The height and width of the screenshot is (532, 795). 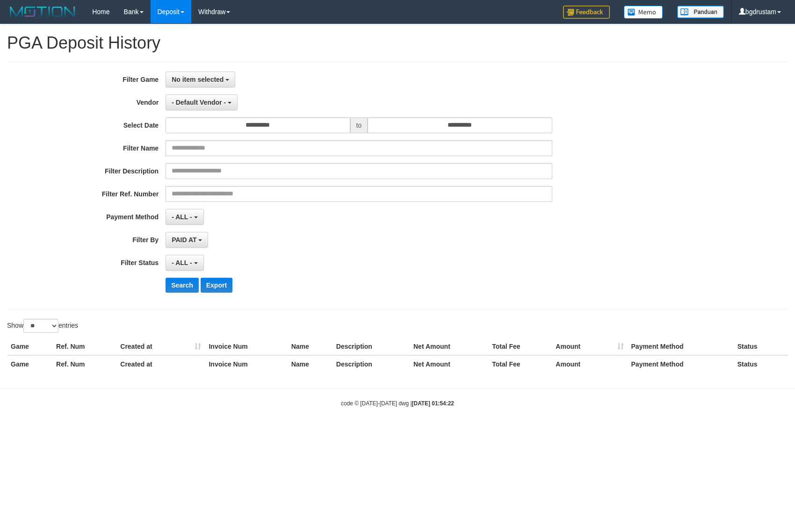 What do you see at coordinates (184, 240) in the screenshot?
I see `span: PAID AT` at bounding box center [184, 240].